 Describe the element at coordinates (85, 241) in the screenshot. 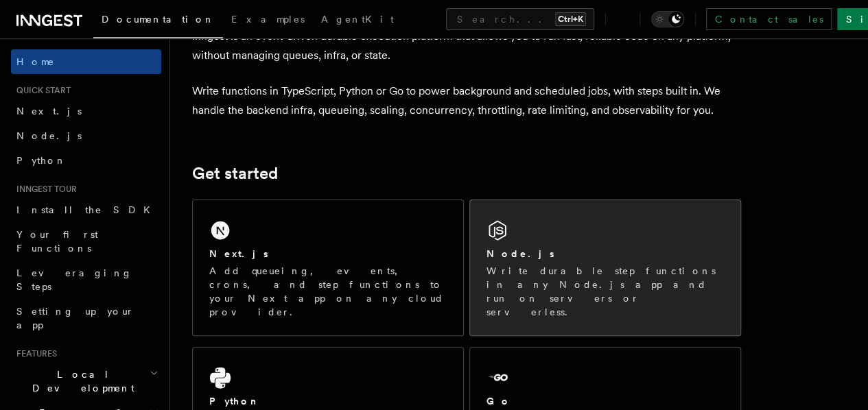

I see `a: Your first Functions` at that location.